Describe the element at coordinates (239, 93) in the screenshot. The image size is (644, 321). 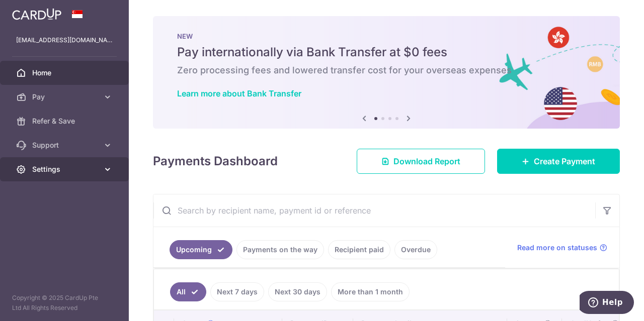
I see `a: Learn more about Bank Transfer` at that location.